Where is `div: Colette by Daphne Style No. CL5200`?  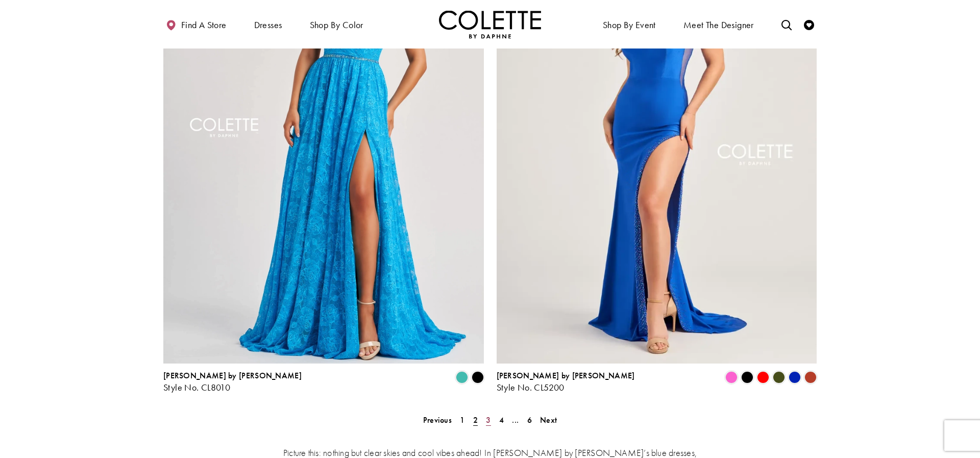
div: Colette by Daphne Style No. CL5200 is located at coordinates (565, 382).